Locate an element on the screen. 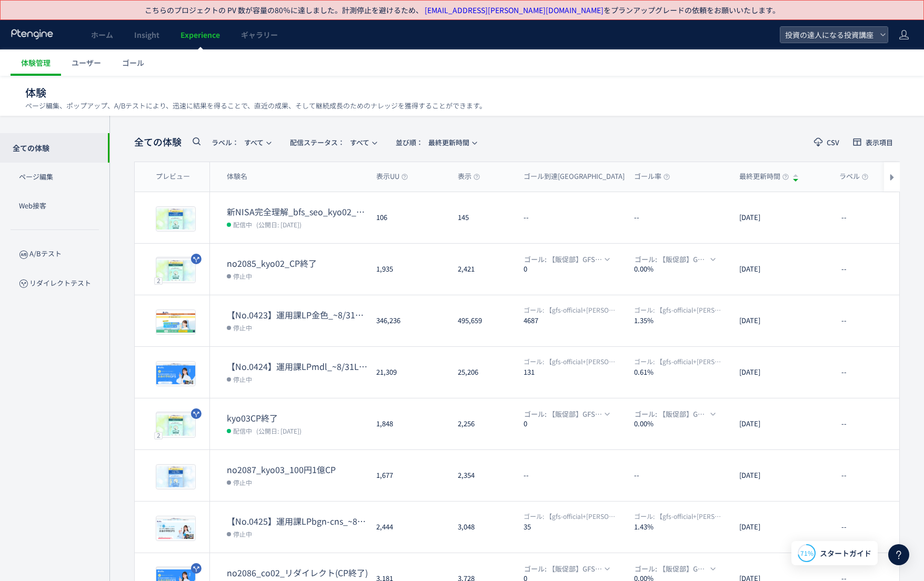 The width and height of the screenshot is (924, 581). div: 25,206 is located at coordinates (482, 372).